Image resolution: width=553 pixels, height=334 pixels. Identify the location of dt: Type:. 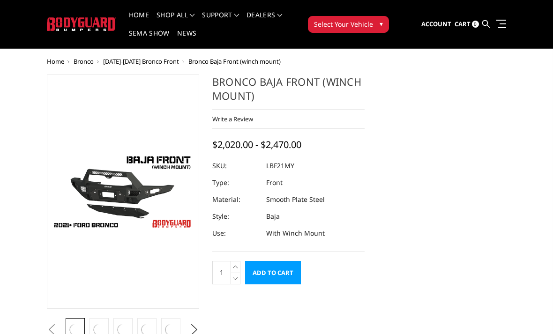
(236, 183).